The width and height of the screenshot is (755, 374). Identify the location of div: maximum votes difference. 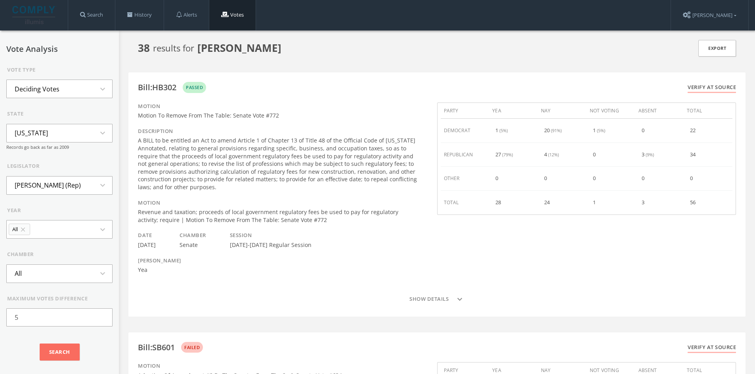
(60, 299).